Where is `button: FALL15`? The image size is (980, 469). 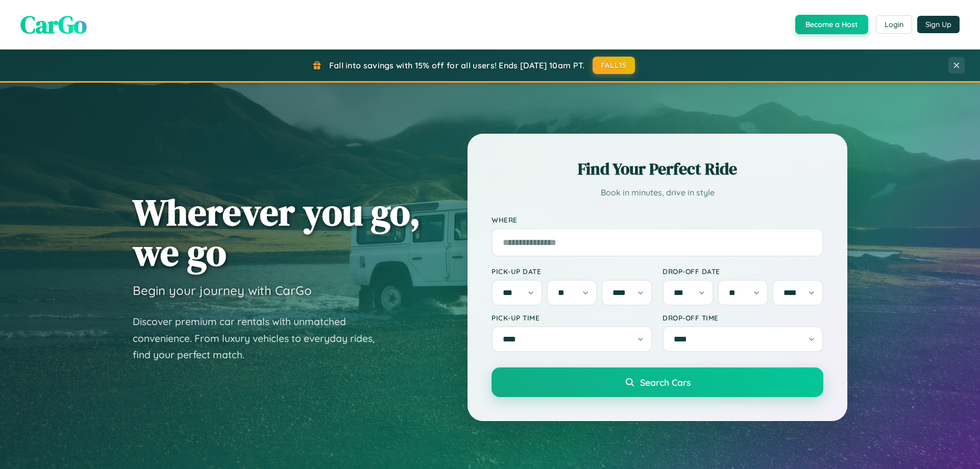
button: FALL15 is located at coordinates (614, 65).